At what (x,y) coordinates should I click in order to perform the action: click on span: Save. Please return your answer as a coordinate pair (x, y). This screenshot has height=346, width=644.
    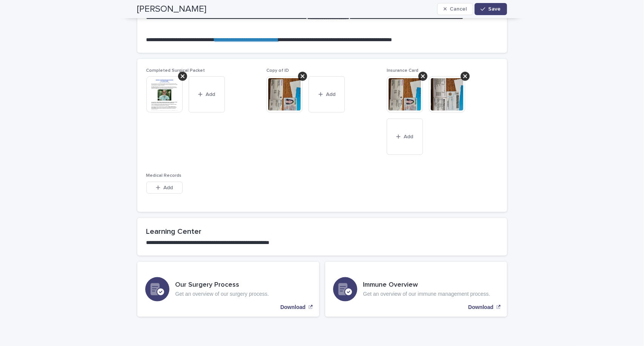
    Looking at the image, I should click on (495, 9).